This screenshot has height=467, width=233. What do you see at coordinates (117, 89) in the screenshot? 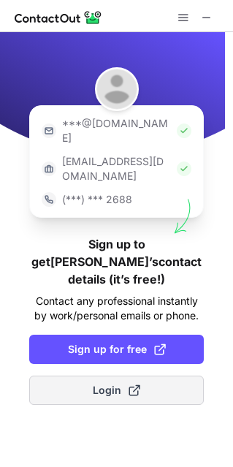
I see `img: Shraddha Verma` at bounding box center [117, 89].